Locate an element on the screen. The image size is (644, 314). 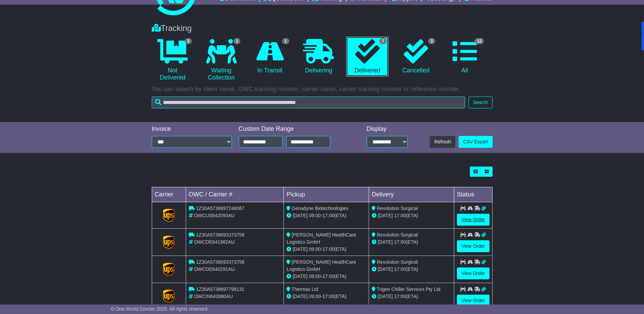
div: Custom Date Range is located at coordinates (293, 129).